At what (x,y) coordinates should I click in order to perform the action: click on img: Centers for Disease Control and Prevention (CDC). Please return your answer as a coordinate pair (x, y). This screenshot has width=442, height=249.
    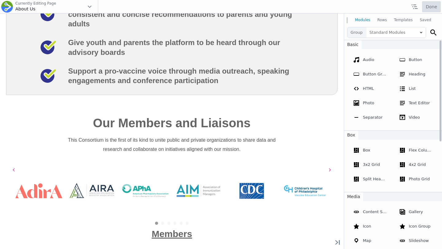
    Looking at the image, I should click on (252, 178).